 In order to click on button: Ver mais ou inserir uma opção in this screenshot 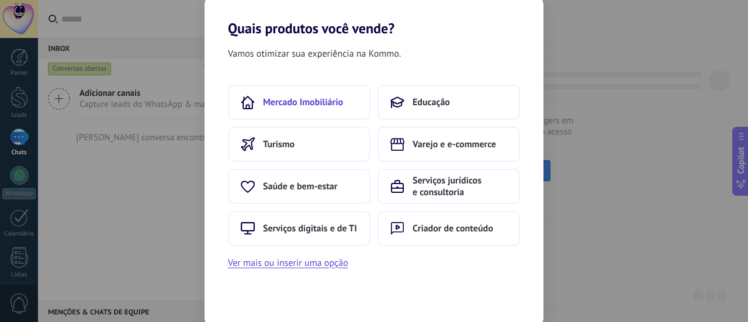, I will do `click(288, 263)`.